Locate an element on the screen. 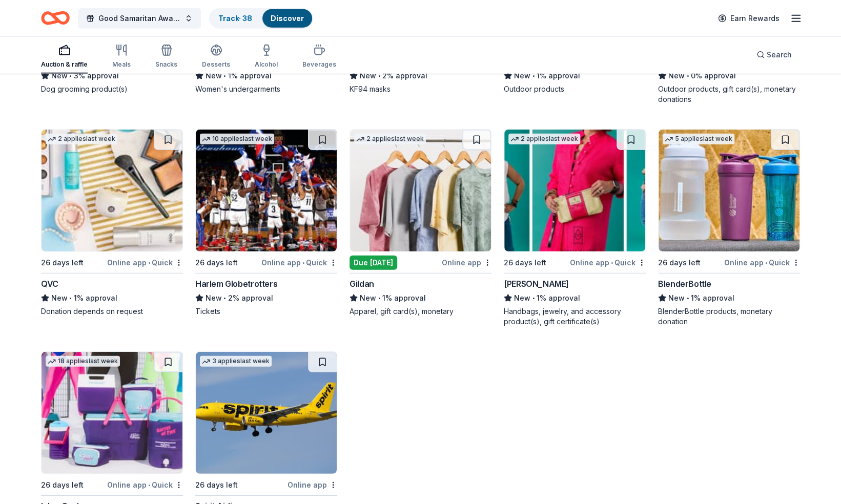 Image resolution: width=841 pixels, height=504 pixels. div: Tickets is located at coordinates (266, 311).